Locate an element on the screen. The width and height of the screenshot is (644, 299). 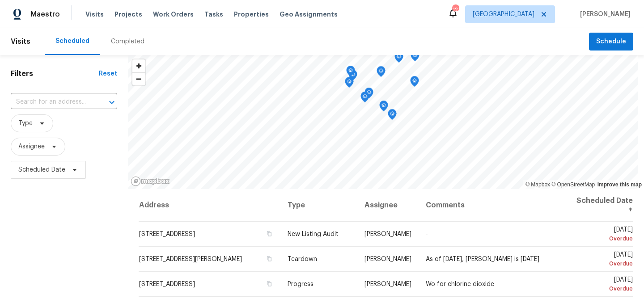
div: 12 is located at coordinates (455, 10).